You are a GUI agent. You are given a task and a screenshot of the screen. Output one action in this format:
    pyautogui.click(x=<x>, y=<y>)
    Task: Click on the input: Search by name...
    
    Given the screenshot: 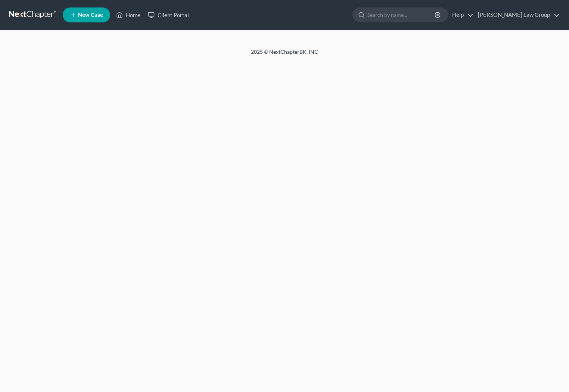 What is the action you would take?
    pyautogui.click(x=401, y=15)
    